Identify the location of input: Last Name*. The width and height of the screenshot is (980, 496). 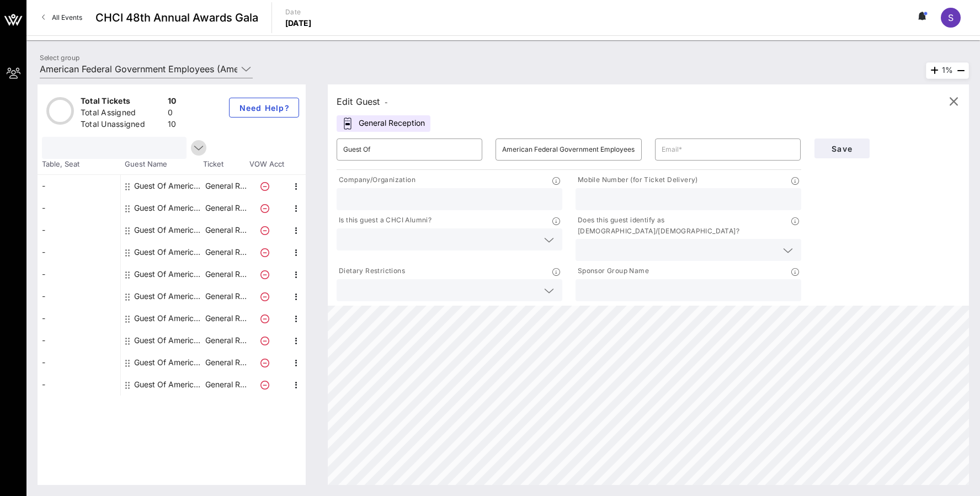
(568, 150).